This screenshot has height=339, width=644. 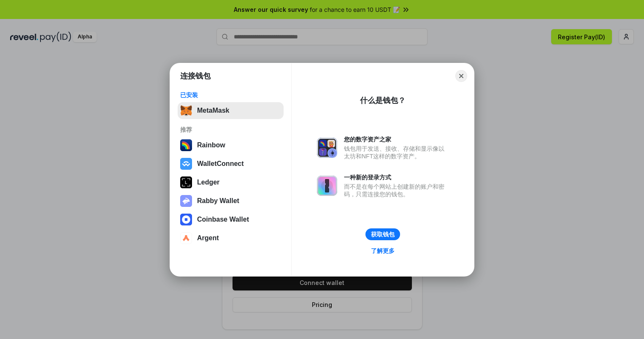 I want to click on button: 获取钱包, so click(x=383, y=234).